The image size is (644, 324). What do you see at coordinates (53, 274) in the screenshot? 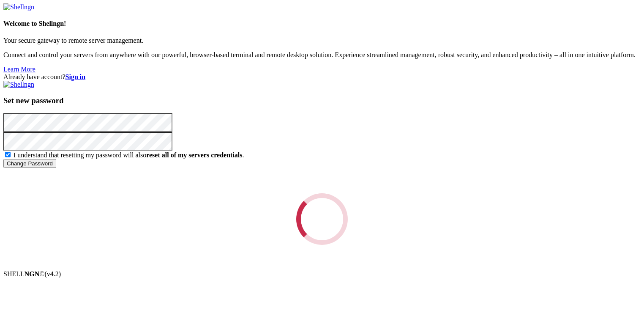
I see `span: 4.2.0` at bounding box center [53, 274].